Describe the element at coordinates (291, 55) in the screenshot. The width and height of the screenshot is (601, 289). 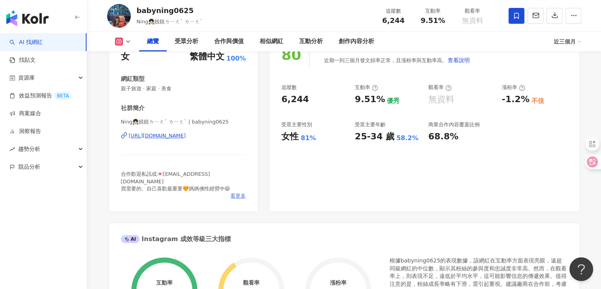
I see `div: 80` at that location.